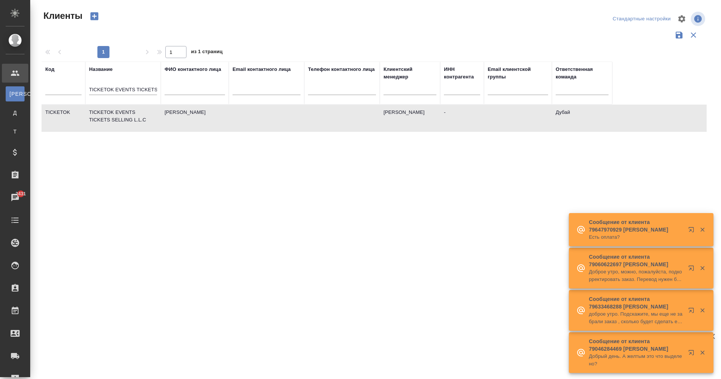 This screenshot has width=721, height=379. I want to click on div: Клиентский менеджер, so click(410, 73).